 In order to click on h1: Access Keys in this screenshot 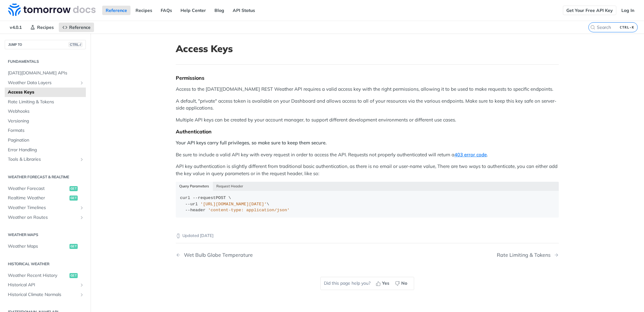, I will do `click(367, 49)`.